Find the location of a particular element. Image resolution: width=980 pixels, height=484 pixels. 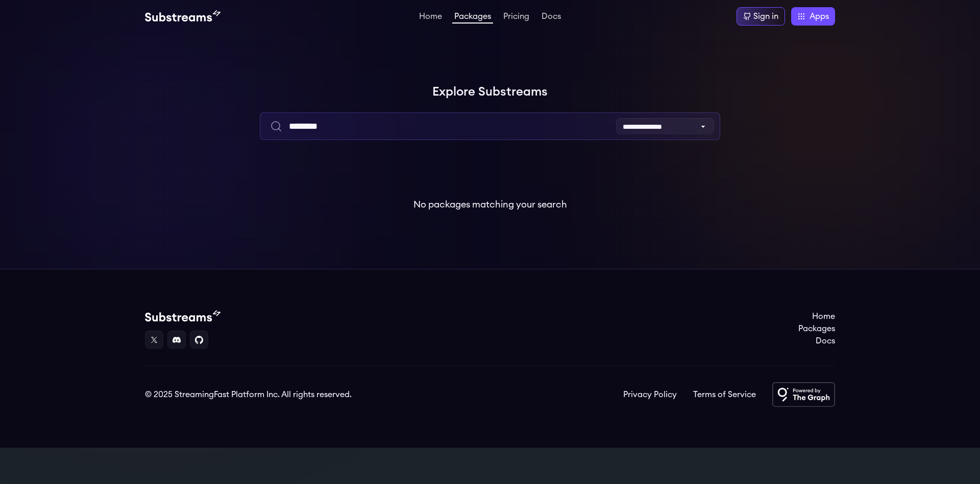

img: Powered by The Graph is located at coordinates (803, 394).